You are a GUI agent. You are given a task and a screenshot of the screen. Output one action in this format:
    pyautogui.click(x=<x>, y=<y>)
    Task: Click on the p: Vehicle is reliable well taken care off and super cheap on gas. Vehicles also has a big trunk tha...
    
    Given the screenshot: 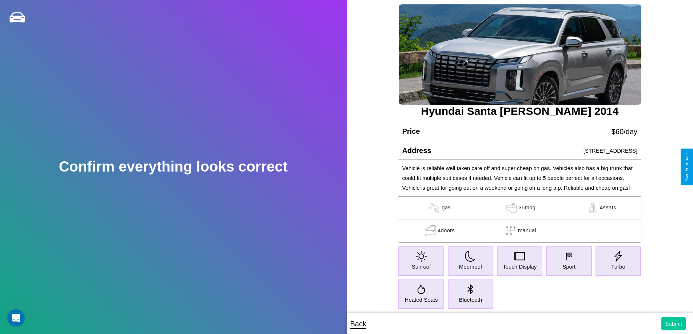 What is the action you would take?
    pyautogui.click(x=520, y=178)
    